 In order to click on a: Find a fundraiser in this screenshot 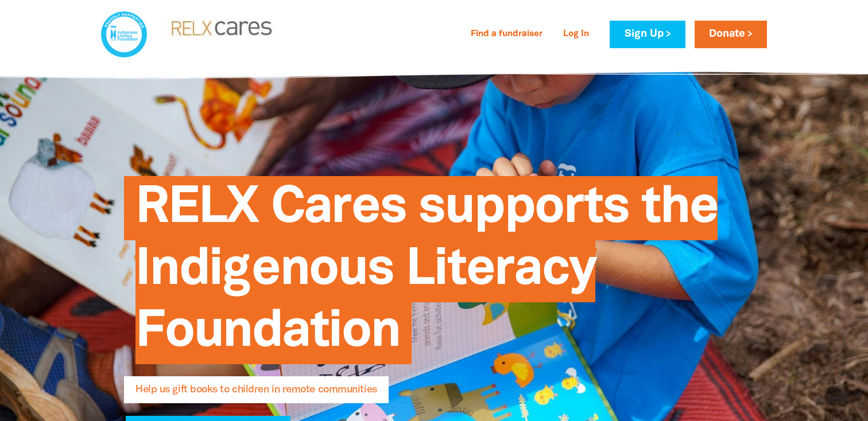, I will do `click(506, 34)`.